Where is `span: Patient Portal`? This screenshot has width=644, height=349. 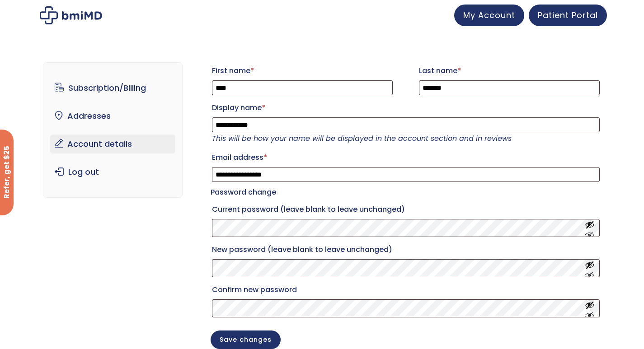
span: Patient Portal is located at coordinates (568, 15).